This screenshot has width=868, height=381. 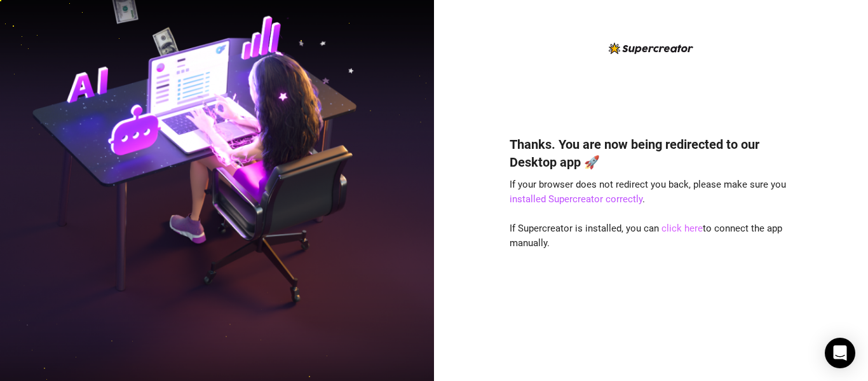 What do you see at coordinates (682, 228) in the screenshot?
I see `a: click here` at bounding box center [682, 228].